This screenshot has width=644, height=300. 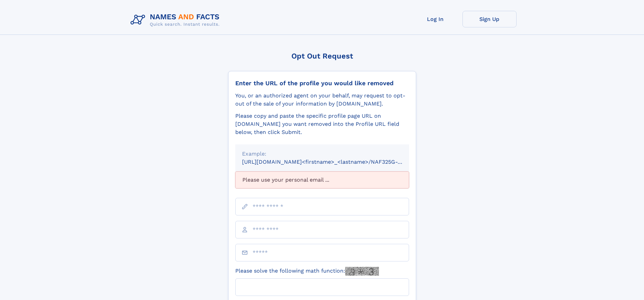 I want to click on img: Logo Names and Facts, so click(x=177, y=20).